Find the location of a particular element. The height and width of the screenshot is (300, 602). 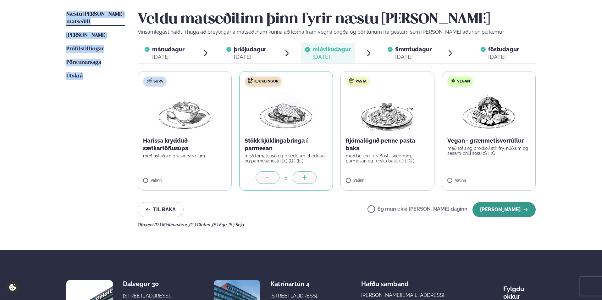

span: Pöntunarsaga is located at coordinates (84, 62).